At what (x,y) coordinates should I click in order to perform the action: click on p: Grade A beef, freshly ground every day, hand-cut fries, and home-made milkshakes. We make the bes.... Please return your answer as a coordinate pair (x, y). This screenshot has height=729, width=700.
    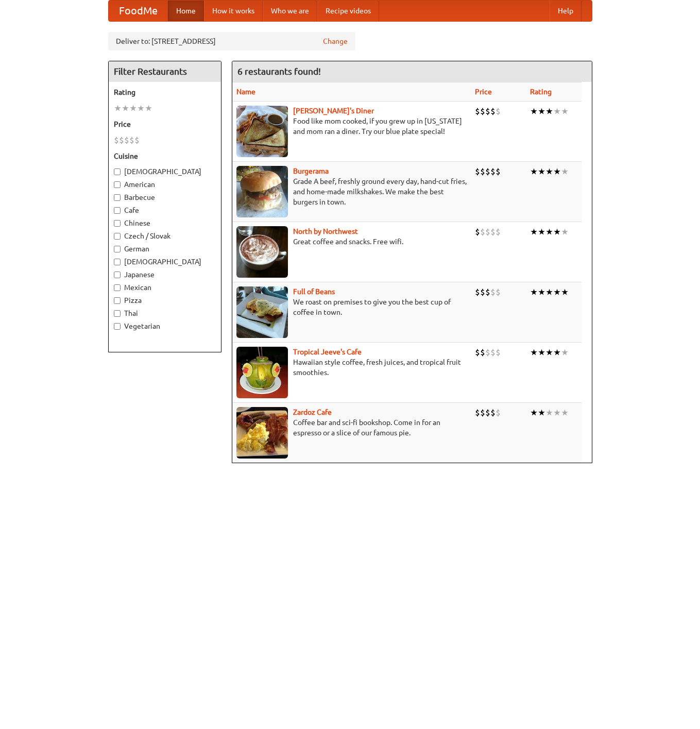
    Looking at the image, I should click on (351, 192).